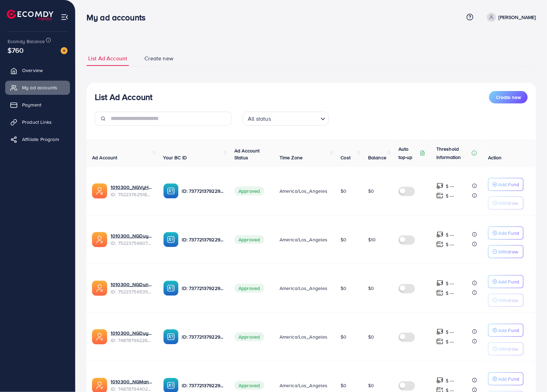 This screenshot has height=392, width=547. Describe the element at coordinates (131, 292) in the screenshot. I see `span: ID: 7522375653560532999` at that location.